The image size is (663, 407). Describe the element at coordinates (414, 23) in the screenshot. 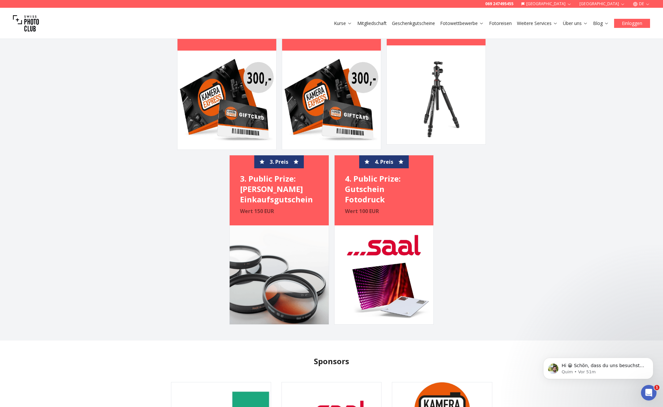

I see `button: Geschenkgutscheine` at that location.